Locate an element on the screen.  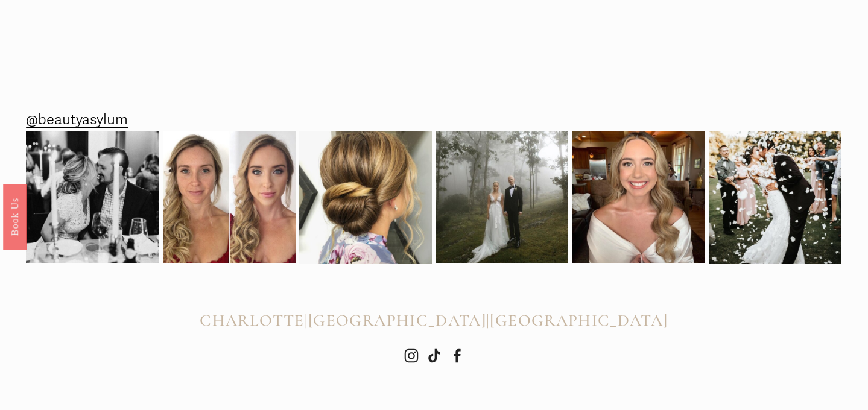
a: Facebook is located at coordinates (457, 356).